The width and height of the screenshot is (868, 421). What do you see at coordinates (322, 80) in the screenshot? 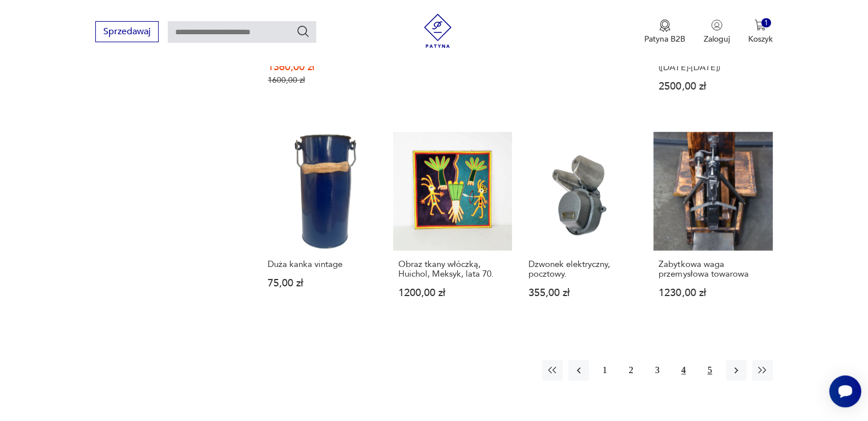
I see `p: 1600,00 zł` at bounding box center [322, 80].